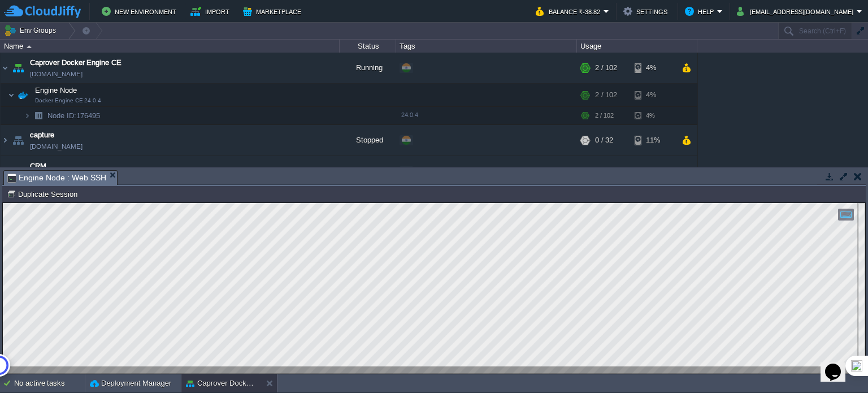 Image resolution: width=868 pixels, height=393 pixels. What do you see at coordinates (62, 116) in the screenshot?
I see `span: Node ID:` at bounding box center [62, 116].